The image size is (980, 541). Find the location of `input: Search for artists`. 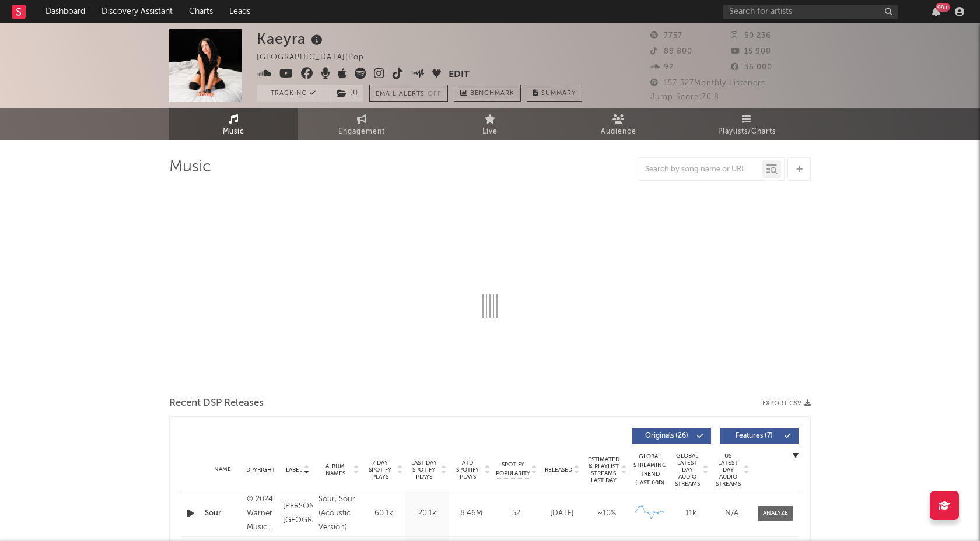

input: Search for artists is located at coordinates (810, 11).